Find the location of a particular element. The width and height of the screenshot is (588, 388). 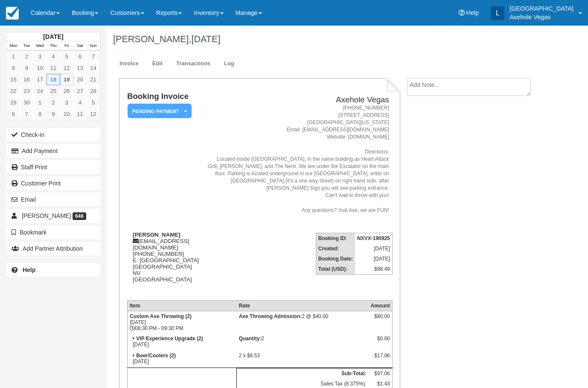

em: Pending Payment is located at coordinates (159, 111).